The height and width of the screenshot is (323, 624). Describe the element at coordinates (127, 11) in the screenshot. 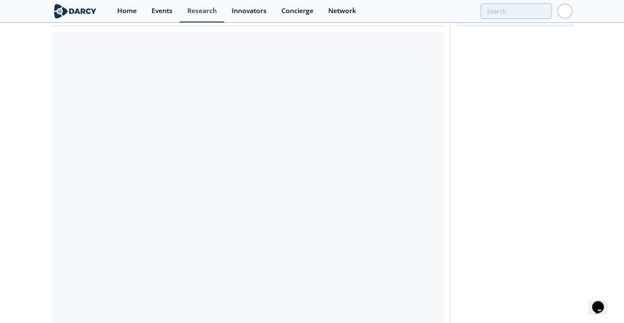

I see `div: Home` at that location.